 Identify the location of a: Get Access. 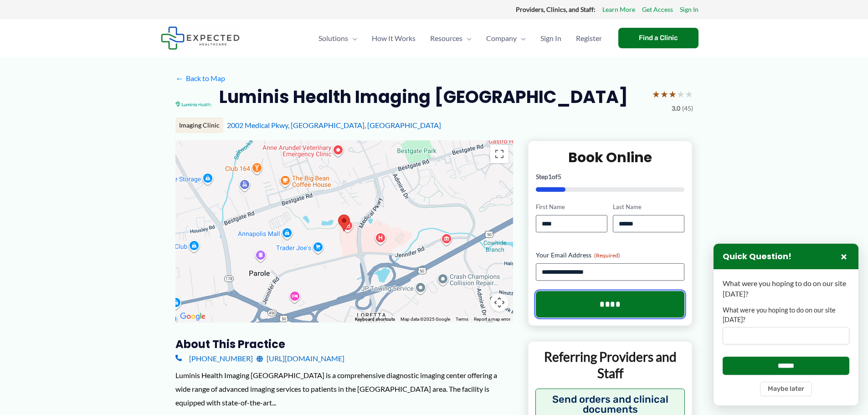
(657, 10).